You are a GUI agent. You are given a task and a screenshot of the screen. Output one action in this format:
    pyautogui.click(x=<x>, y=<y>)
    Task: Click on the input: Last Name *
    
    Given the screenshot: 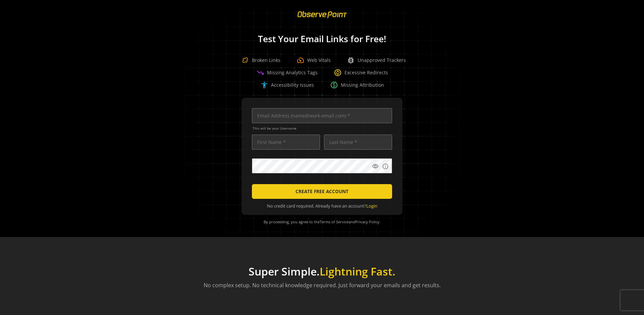 What is the action you would take?
    pyautogui.click(x=358, y=142)
    